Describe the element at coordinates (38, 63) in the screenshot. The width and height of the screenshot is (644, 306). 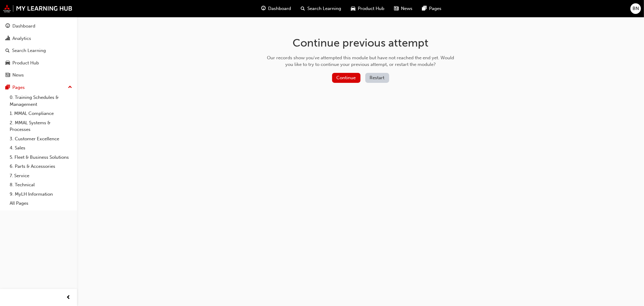
I see `a: Product Hub` at that location.